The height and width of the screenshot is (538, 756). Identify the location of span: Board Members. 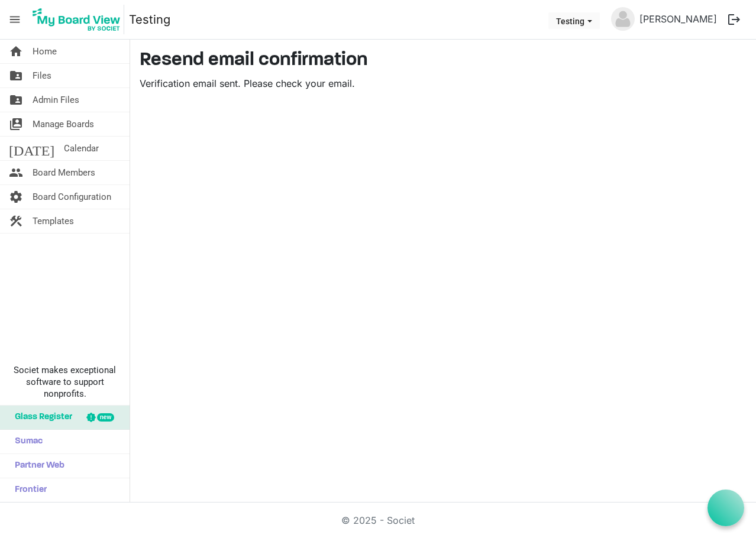
(64, 172).